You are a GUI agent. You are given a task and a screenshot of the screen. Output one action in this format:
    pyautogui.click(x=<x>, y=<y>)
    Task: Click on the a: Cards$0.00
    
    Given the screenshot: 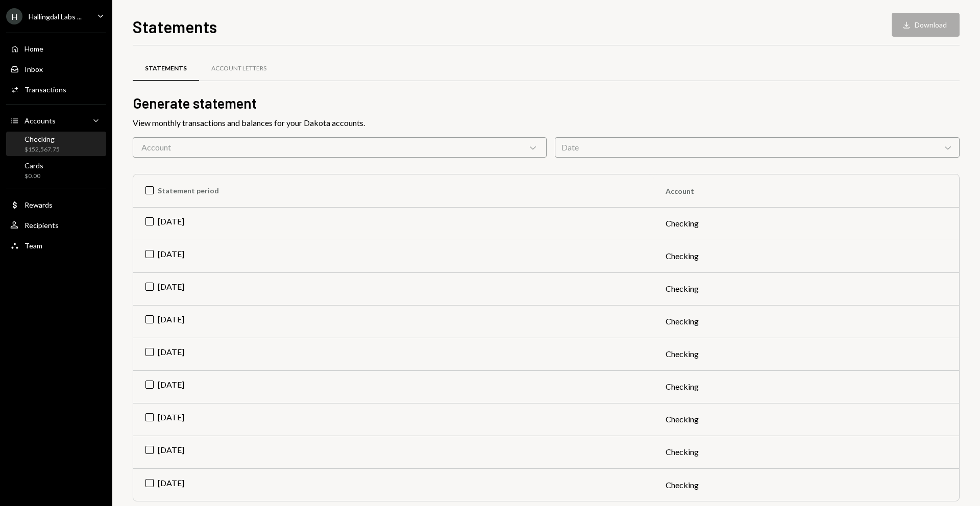 What is the action you would take?
    pyautogui.click(x=56, y=171)
    